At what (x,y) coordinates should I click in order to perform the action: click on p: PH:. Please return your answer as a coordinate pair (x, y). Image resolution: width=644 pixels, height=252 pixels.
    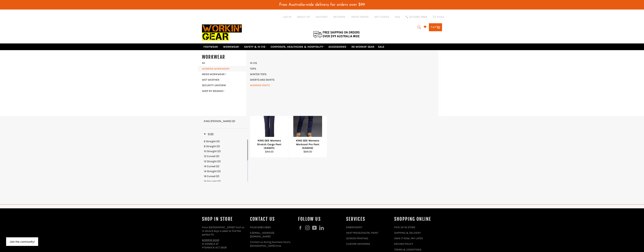
    Looking at the image, I should click on (272, 227).